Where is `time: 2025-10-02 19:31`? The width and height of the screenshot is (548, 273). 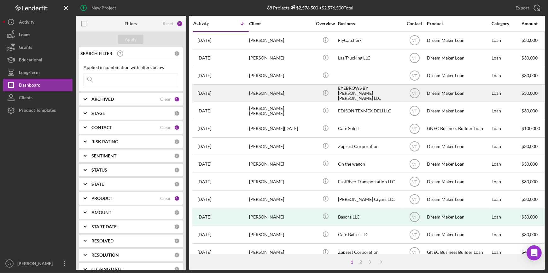 time: 2025-10-02 19:31 is located at coordinates (204, 182).